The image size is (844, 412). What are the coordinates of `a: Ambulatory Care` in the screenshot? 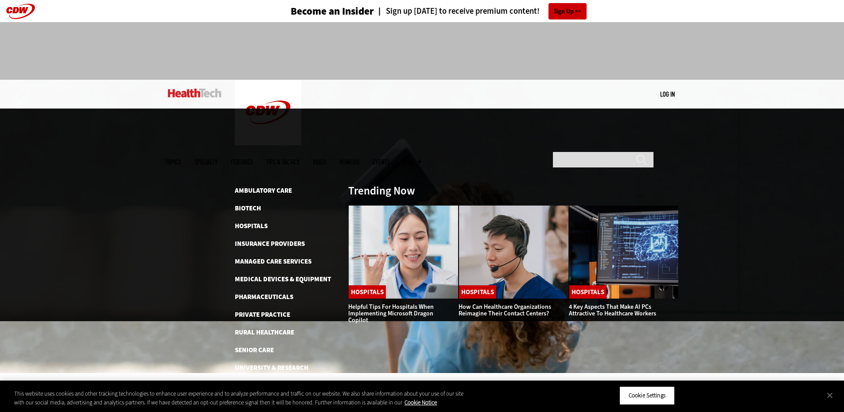 It's located at (263, 191).